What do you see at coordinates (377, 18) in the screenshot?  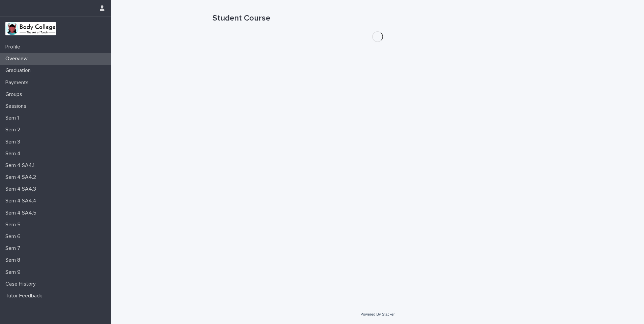 I see `h1: Student Course` at bounding box center [377, 18].